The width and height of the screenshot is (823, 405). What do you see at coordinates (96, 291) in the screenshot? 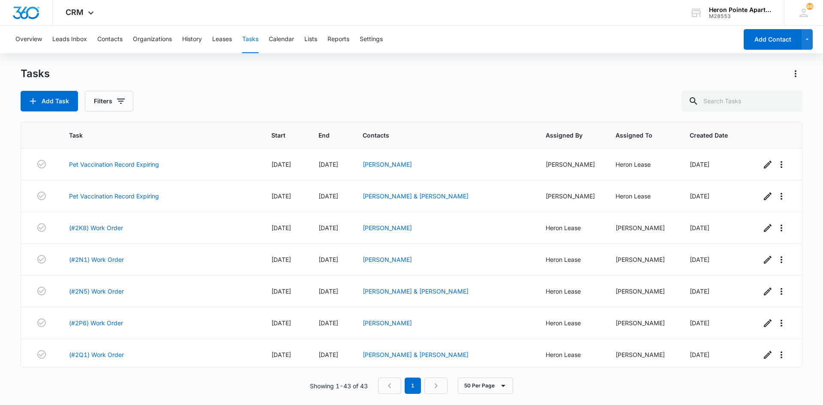
I see `a: (#2N5) Work Order` at bounding box center [96, 291].